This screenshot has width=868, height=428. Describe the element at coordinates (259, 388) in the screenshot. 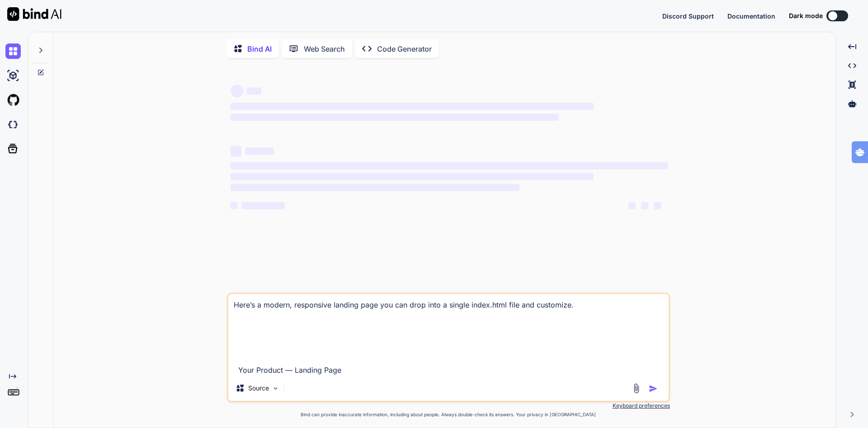

I see `p: Source` at that location.